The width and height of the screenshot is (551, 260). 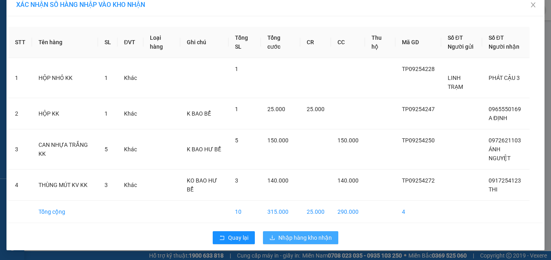 What do you see at coordinates (418, 140) in the screenshot?
I see `span: TP09254250` at bounding box center [418, 140].